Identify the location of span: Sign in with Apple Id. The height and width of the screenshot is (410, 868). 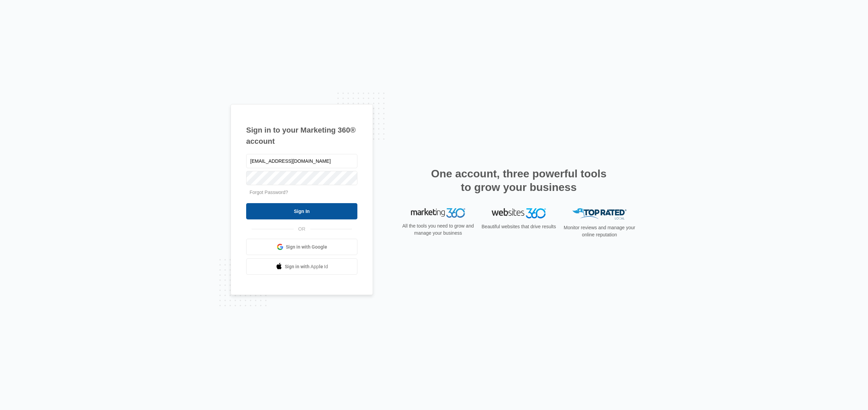
(307, 267).